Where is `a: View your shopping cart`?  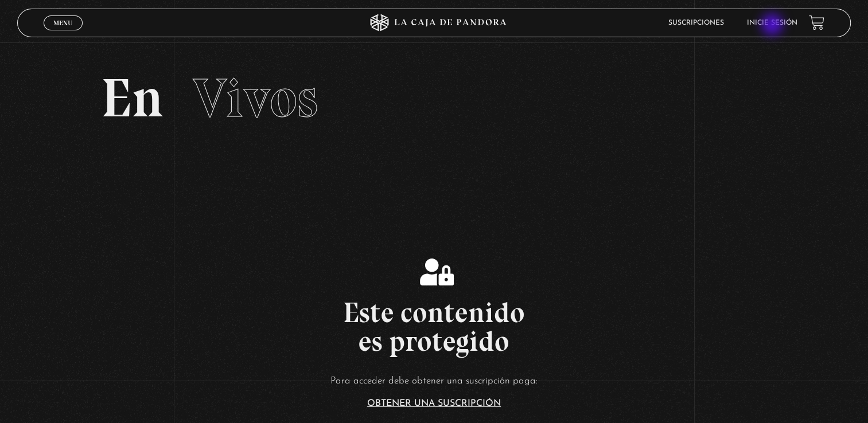 a: View your shopping cart is located at coordinates (816, 22).